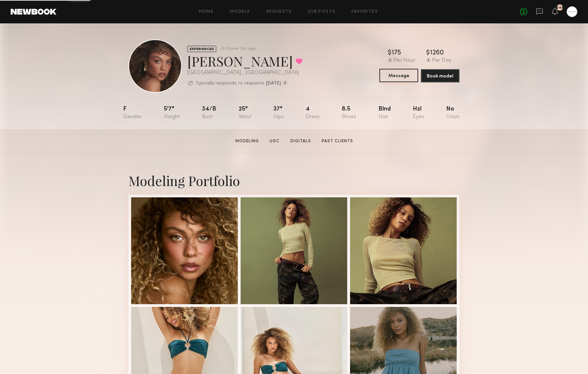 This screenshot has width=588, height=374. I want to click on div: 34/b, so click(209, 113).